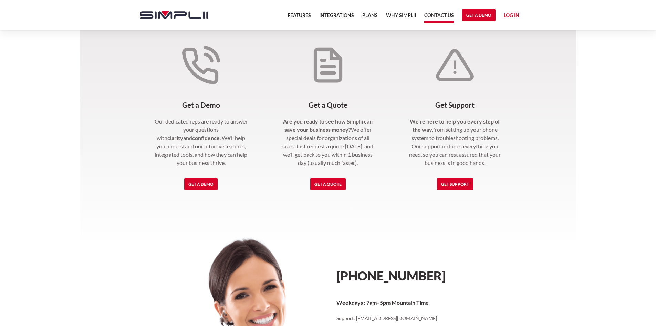  I want to click on strong: We're here to help you every step of the way,, so click(455, 125).